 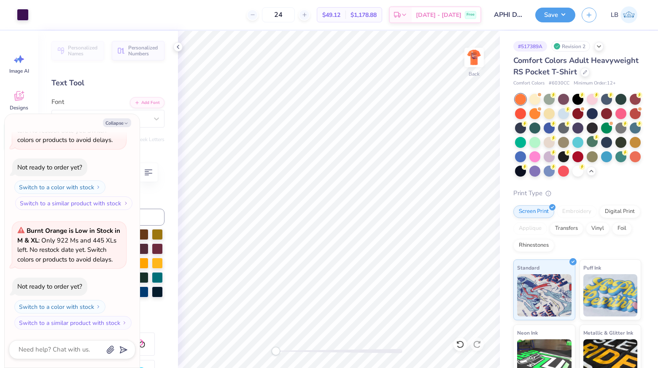 What do you see at coordinates (528, 332) in the screenshot?
I see `span: Neon Ink` at bounding box center [528, 332].